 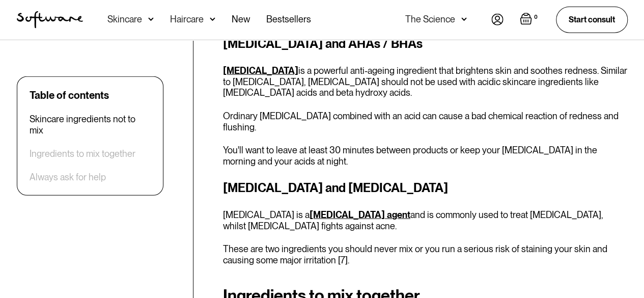 I want to click on p: is a powerful anti-ageing ingredient that brightens skin and soothes redness. Similar to [MEDICAL..., so click(x=425, y=81).